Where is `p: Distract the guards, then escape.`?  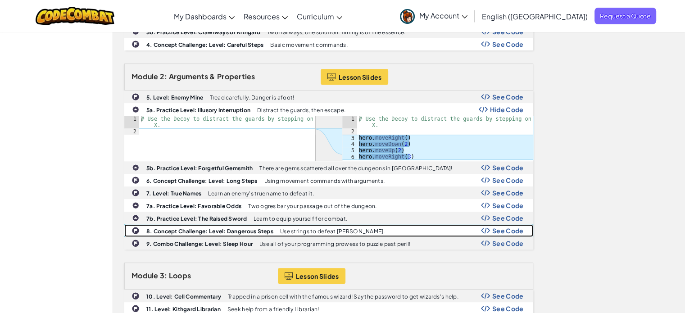 p: Distract the guards, then escape. is located at coordinates (302, 110).